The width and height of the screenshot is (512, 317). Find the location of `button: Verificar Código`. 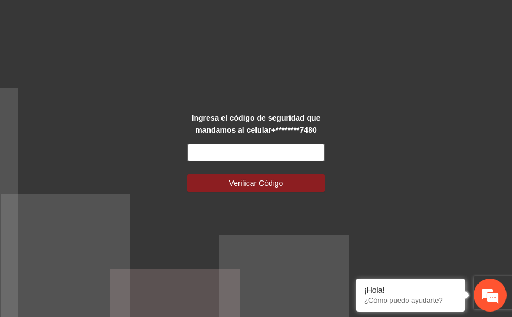

button: Verificar Código is located at coordinates (256, 183).